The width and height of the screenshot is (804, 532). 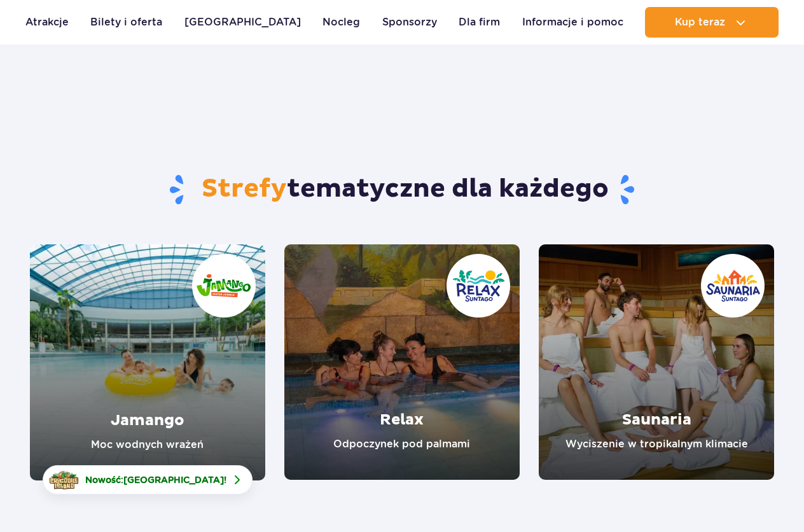 What do you see at coordinates (47, 23) in the screenshot?
I see `a: Atrakcje` at bounding box center [47, 23].